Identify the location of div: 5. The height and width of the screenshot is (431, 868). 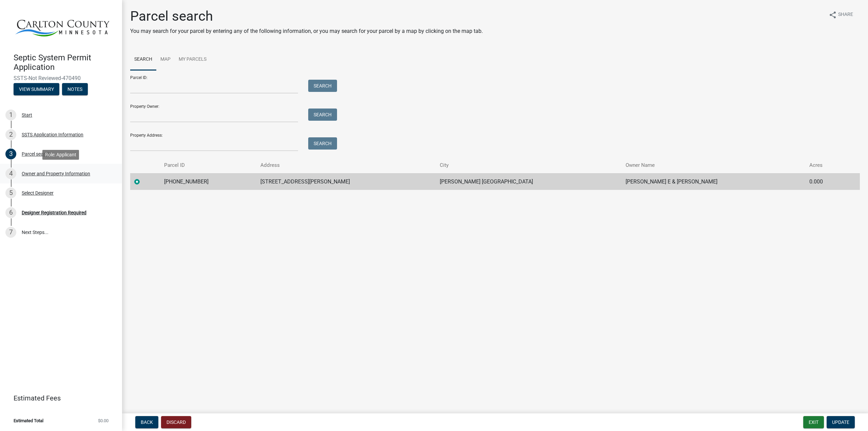
(11, 193).